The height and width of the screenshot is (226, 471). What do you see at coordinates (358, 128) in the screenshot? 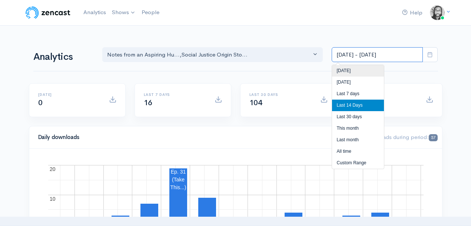
I see `li: This month` at bounding box center [358, 128].